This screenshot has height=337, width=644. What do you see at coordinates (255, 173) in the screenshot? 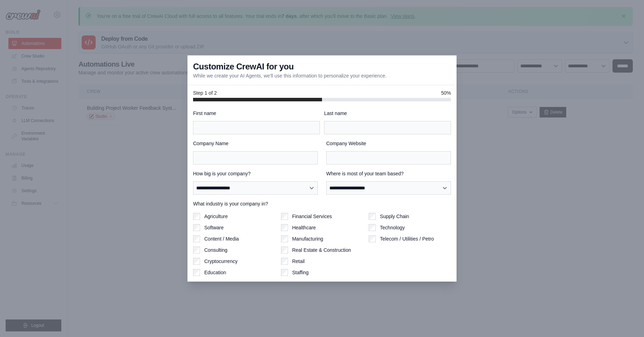
I see `label: How big is your company?` at bounding box center [255, 173].